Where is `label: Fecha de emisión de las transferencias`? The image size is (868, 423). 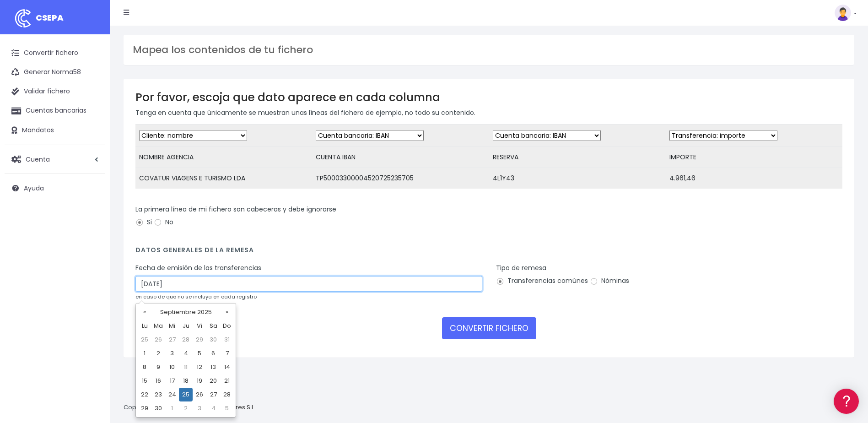 label: Fecha de emisión de las transferencias is located at coordinates (198, 268).